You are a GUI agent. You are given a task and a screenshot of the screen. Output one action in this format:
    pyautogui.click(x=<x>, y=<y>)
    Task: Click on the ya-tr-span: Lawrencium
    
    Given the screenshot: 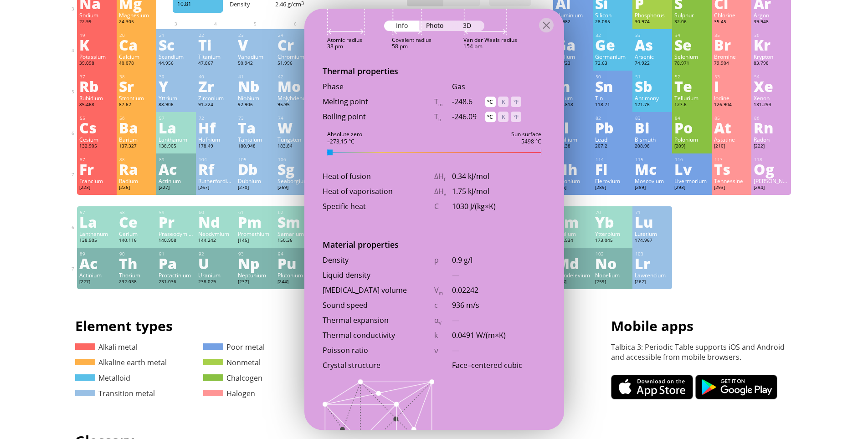 What is the action you would take?
    pyautogui.click(x=650, y=275)
    